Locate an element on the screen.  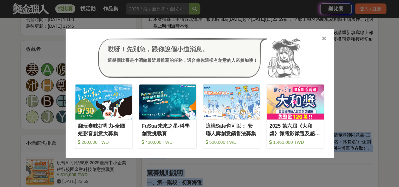
div: 這樣Sale也可以： 安聯人壽創意銷售法募集 is located at coordinates (231, 129).